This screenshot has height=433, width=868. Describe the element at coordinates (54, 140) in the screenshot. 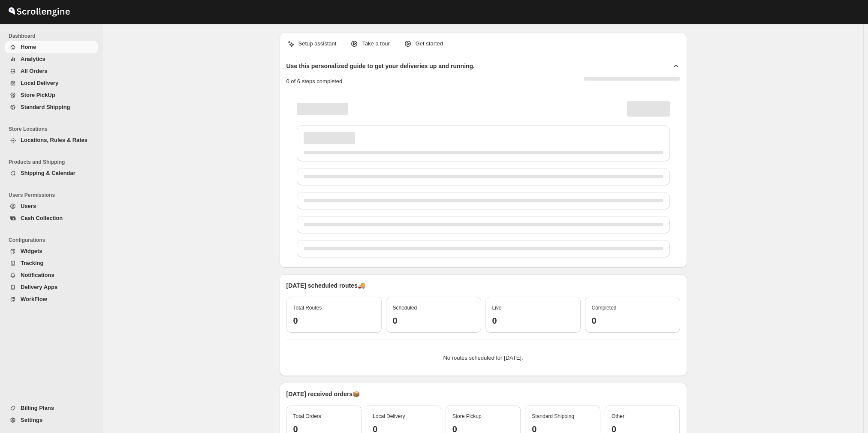

I see `span: Locations, Rules & Rates` at that location.